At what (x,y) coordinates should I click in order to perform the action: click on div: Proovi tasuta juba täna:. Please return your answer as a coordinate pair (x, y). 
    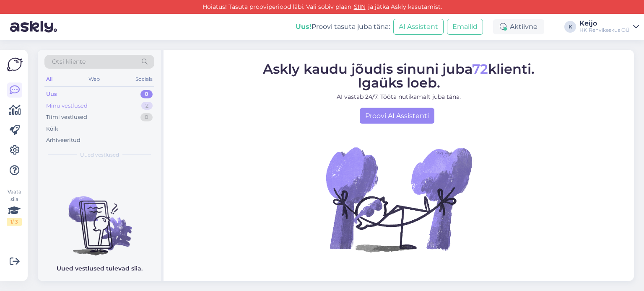
    Looking at the image, I should click on (343, 27).